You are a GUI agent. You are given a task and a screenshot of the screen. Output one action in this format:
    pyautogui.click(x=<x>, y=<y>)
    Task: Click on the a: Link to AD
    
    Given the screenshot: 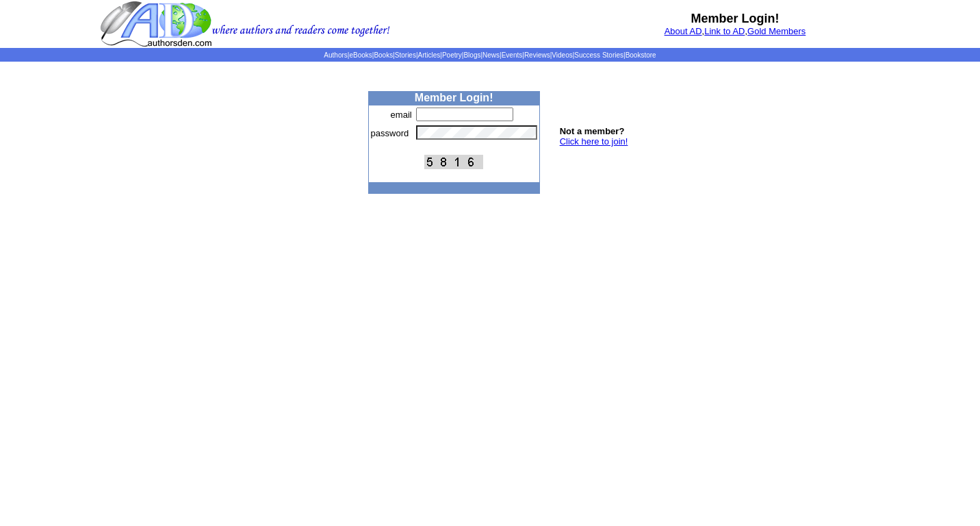 What is the action you would take?
    pyautogui.click(x=725, y=31)
    